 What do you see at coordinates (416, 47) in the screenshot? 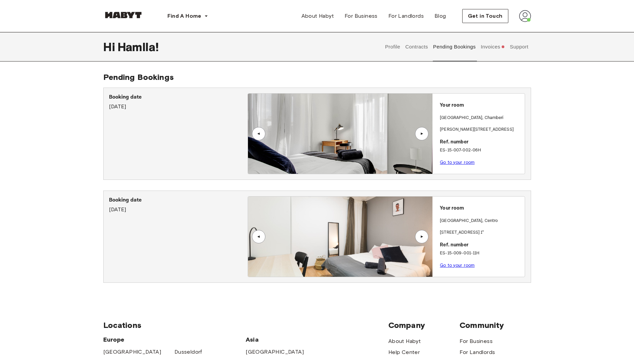
I see `button: Contracts` at bounding box center [416, 47].